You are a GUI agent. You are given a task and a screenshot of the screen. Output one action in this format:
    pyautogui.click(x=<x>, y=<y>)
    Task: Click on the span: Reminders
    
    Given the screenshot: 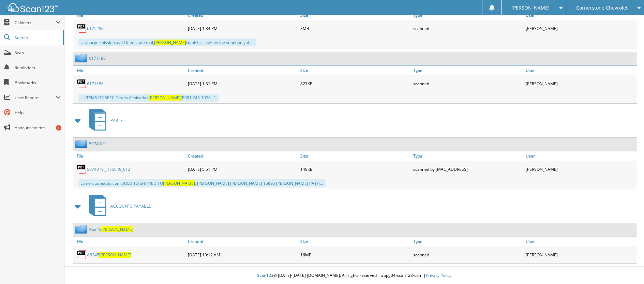 What is the action you would take?
    pyautogui.click(x=38, y=67)
    